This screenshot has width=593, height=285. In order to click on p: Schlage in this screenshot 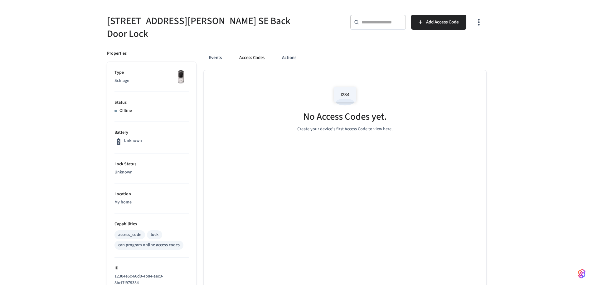, I will do `click(152, 81)`.